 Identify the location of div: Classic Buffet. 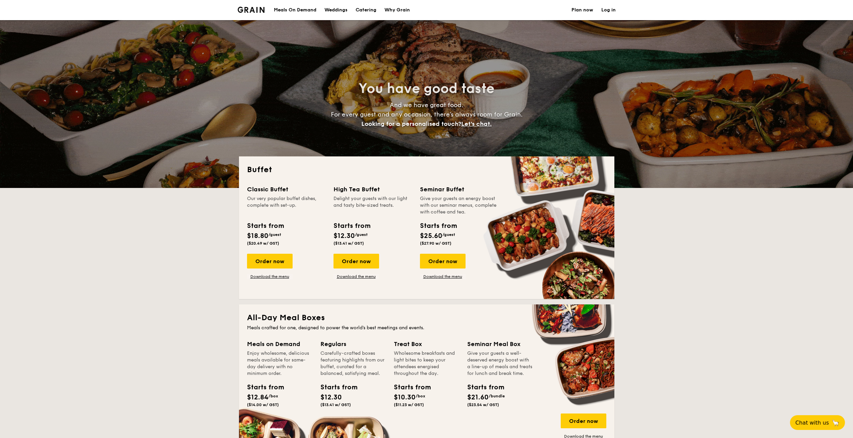
(286, 189).